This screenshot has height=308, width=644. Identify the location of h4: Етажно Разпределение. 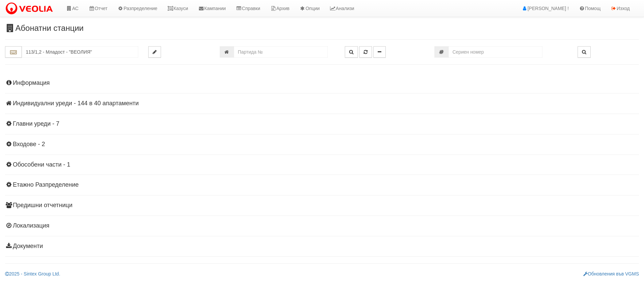
(322, 185).